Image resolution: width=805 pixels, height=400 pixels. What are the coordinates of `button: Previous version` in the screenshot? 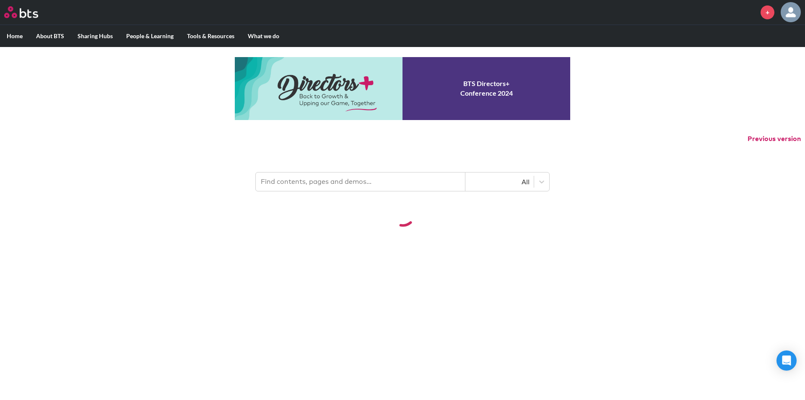 It's located at (774, 139).